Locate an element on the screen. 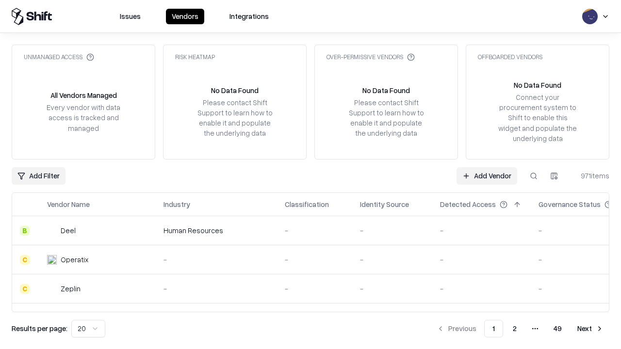 The height and width of the screenshot is (349, 621). button: Vendors is located at coordinates (185, 16).